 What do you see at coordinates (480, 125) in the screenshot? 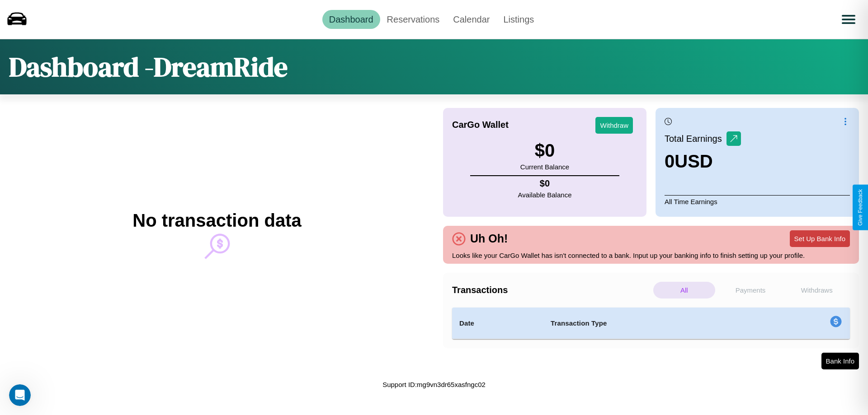
I see `h4: CarGo Wallet` at bounding box center [480, 125].